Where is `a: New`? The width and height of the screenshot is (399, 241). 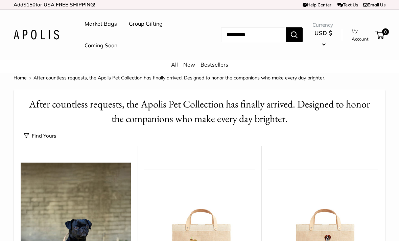 a: New is located at coordinates (189, 65).